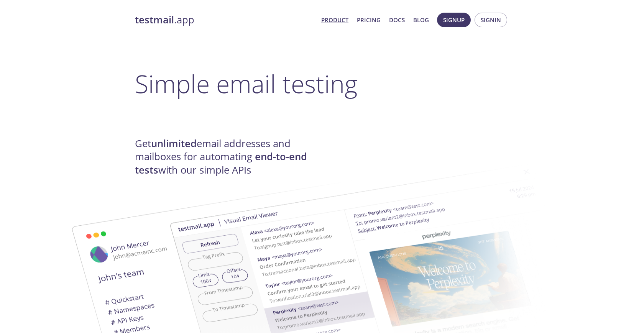 This screenshot has height=333, width=644. Describe the element at coordinates (229, 157) in the screenshot. I see `h4: Get email addresses and mailboxes for automating with our simple APIs` at that location.